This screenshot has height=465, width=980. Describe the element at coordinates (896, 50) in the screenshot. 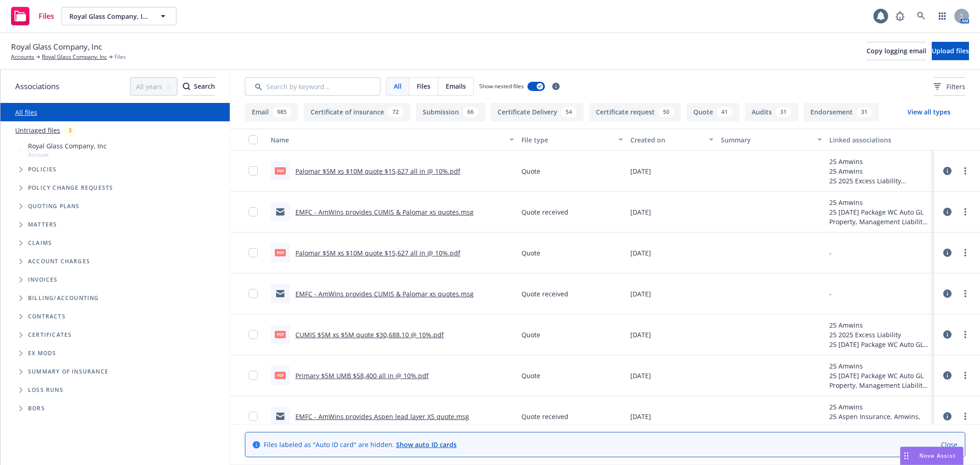

I see `span: Copy logging email` at that location.